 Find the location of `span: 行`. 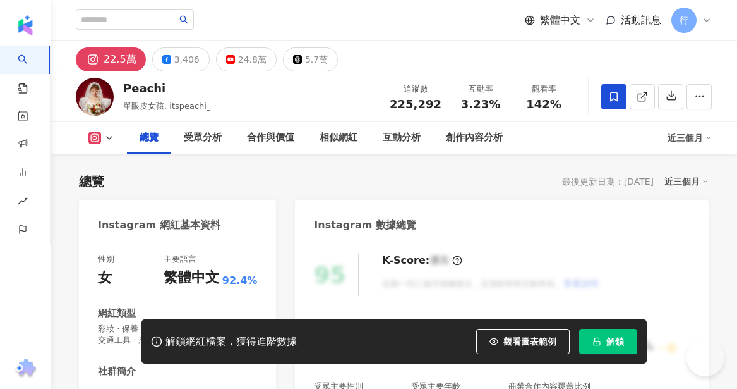

span: 行 is located at coordinates (684, 20).